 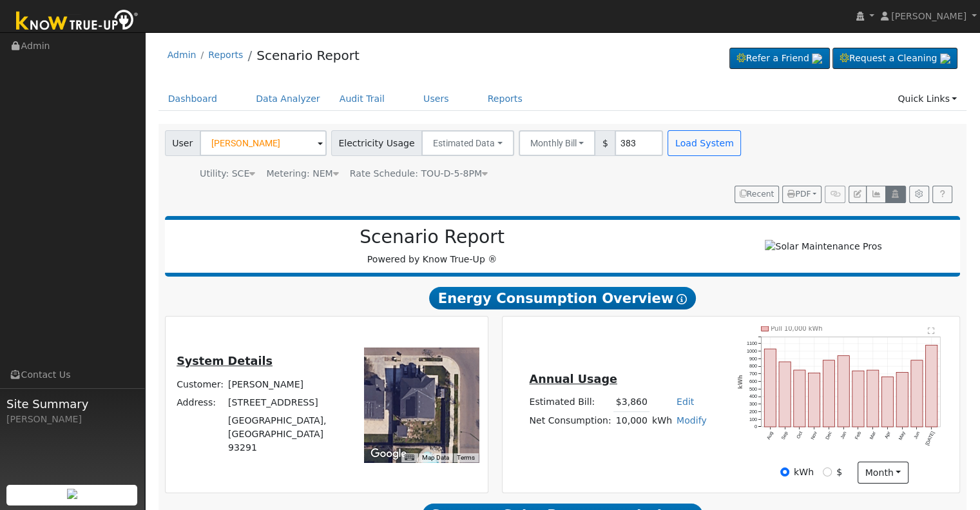 What do you see at coordinates (876, 194) in the screenshot?
I see `button: Multi-Series Graph` at bounding box center [876, 194].